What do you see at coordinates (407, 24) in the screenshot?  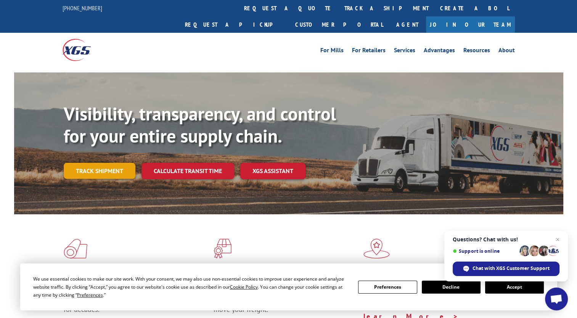 I see `a: Agent` at bounding box center [407, 24].